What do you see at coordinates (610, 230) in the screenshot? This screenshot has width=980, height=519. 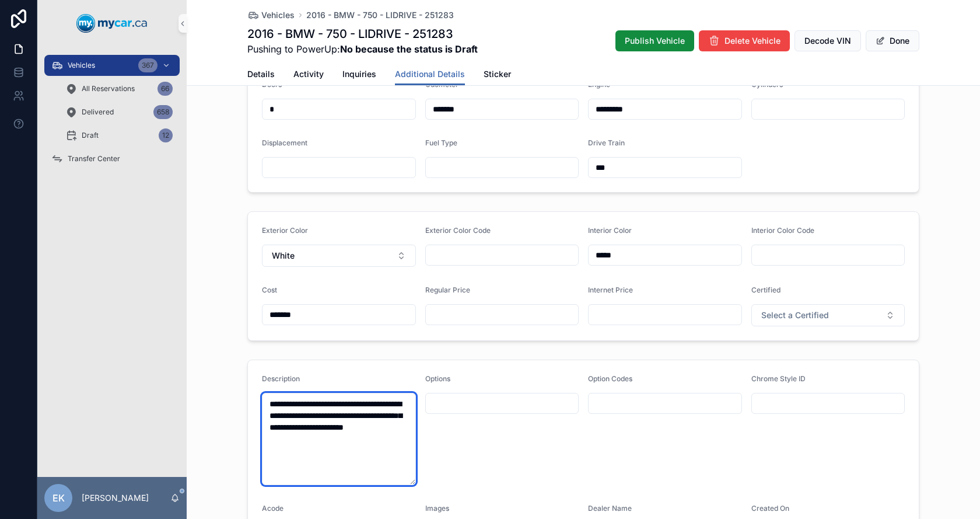 I see `span: Interior Color` at bounding box center [610, 230].